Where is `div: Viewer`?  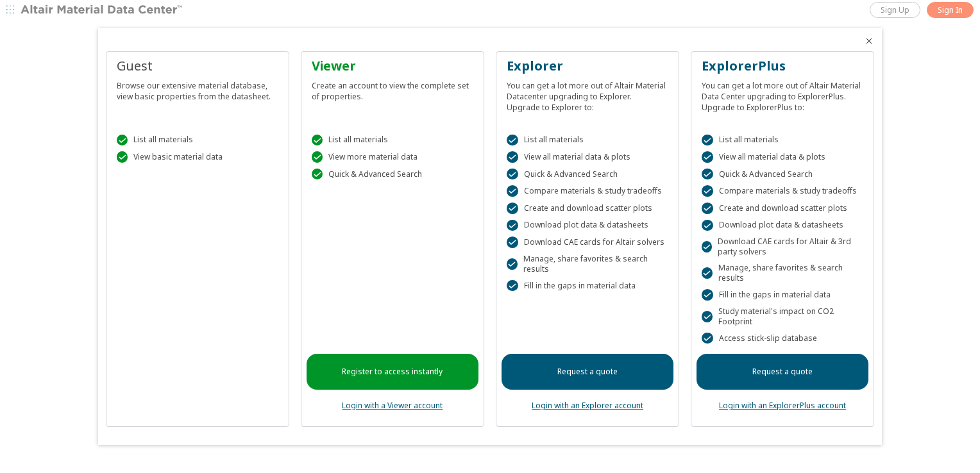
div: Viewer is located at coordinates (392, 66).